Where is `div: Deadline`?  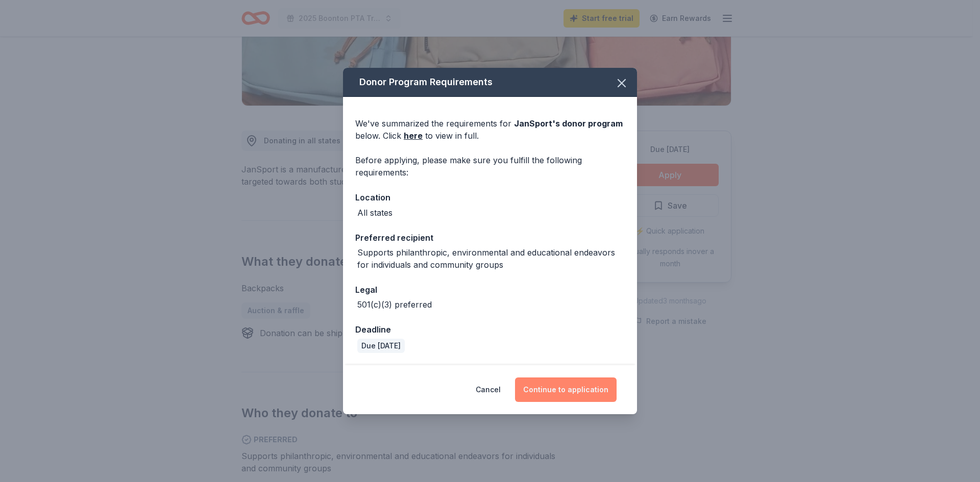 div: Deadline is located at coordinates (490, 330).